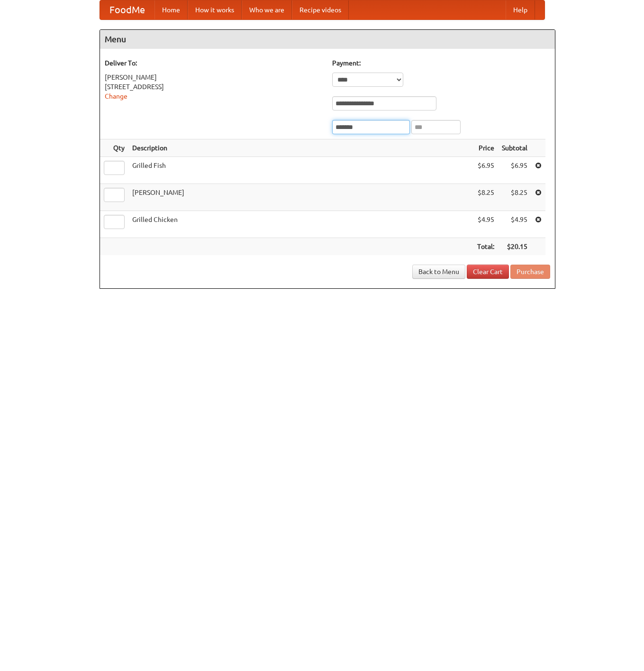  I want to click on a: Help, so click(521, 10).